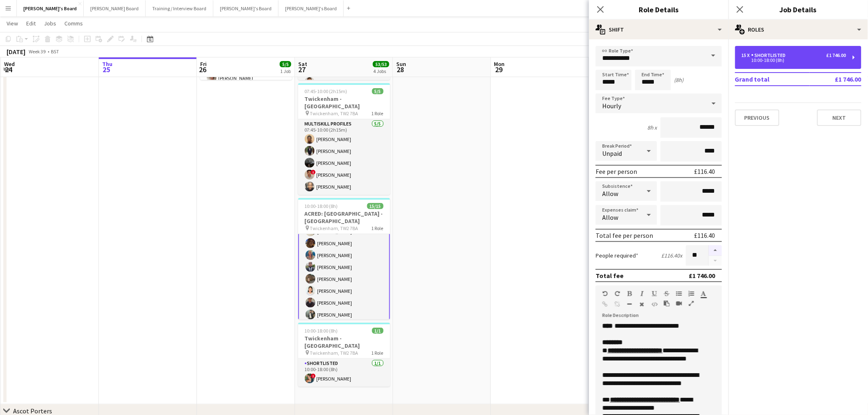 The width and height of the screenshot is (868, 415). I want to click on div: Total fee, so click(610, 275).